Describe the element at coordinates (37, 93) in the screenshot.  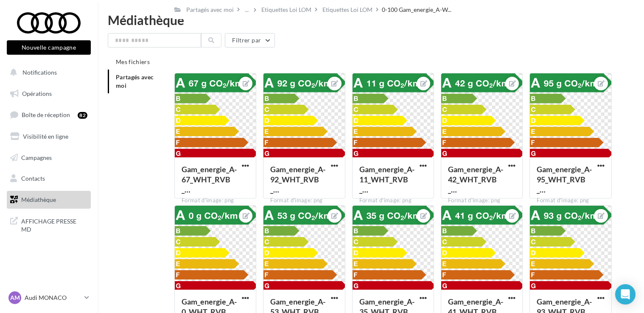
I see `span: Opérations` at that location.